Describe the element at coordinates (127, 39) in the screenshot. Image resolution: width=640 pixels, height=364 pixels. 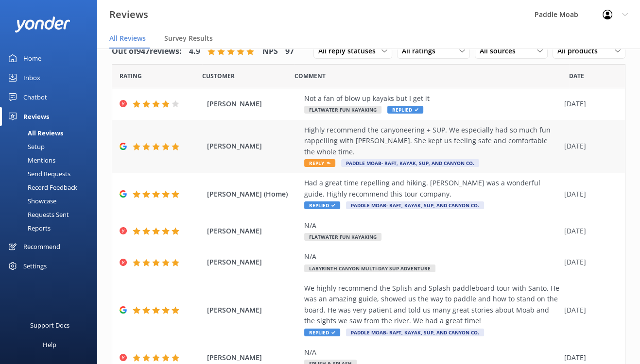
I see `span: All Reviews` at that location.